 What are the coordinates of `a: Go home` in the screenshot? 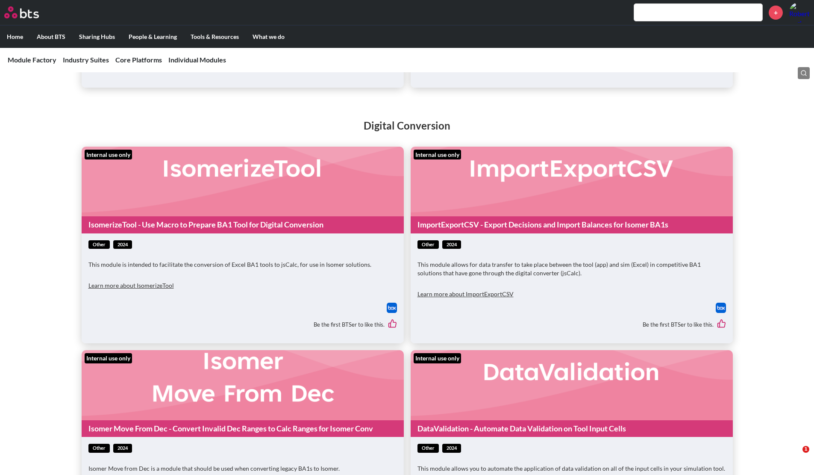 It's located at (29, 12).